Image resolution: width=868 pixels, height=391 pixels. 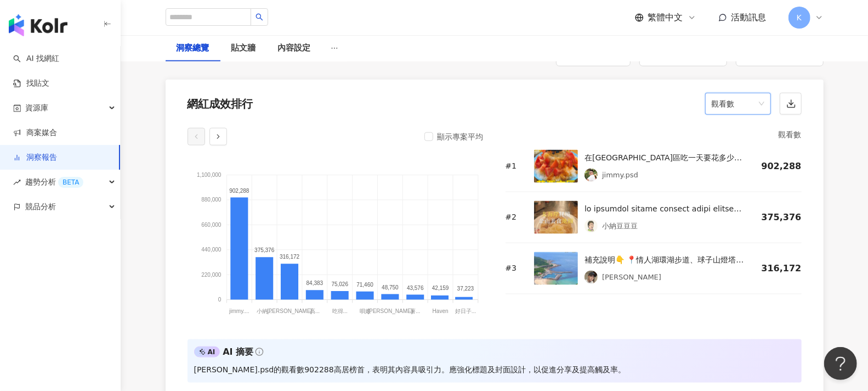 I want to click on span: ellipsis, so click(x=335, y=48).